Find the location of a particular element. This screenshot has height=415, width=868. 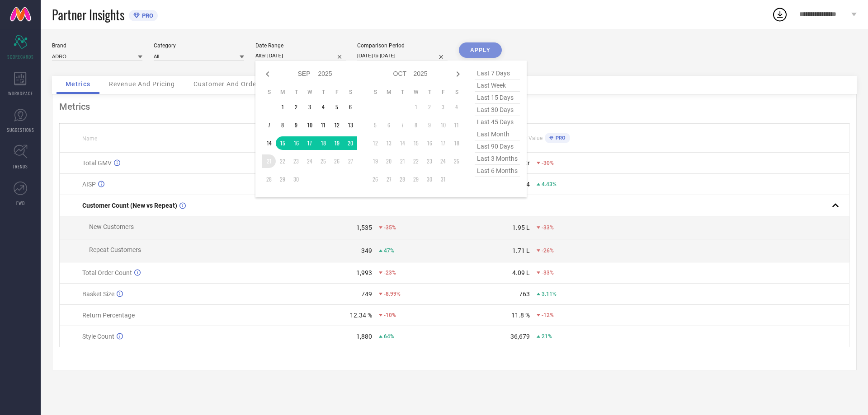

span: TRENDS is located at coordinates (20, 166).